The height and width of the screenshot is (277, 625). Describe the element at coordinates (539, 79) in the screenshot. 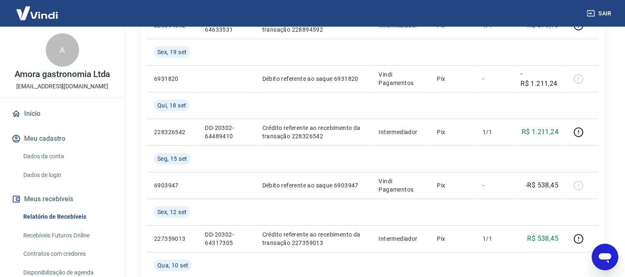

I see `p: -R$ 1.211,24` at that location.